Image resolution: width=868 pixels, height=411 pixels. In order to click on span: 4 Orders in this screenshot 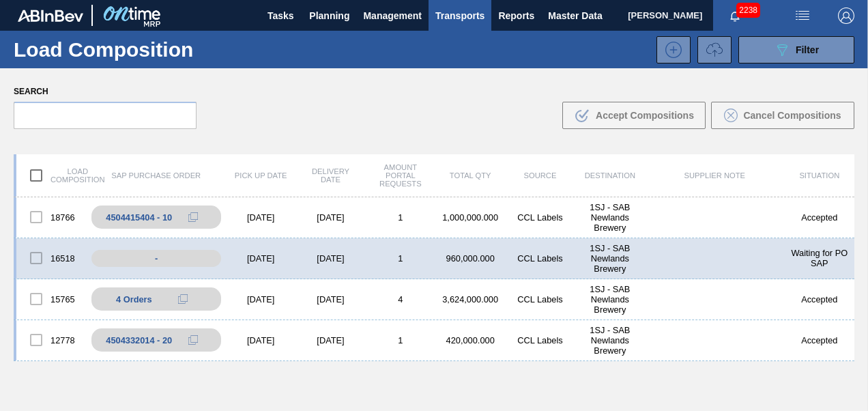, I will do `click(133, 299)`.